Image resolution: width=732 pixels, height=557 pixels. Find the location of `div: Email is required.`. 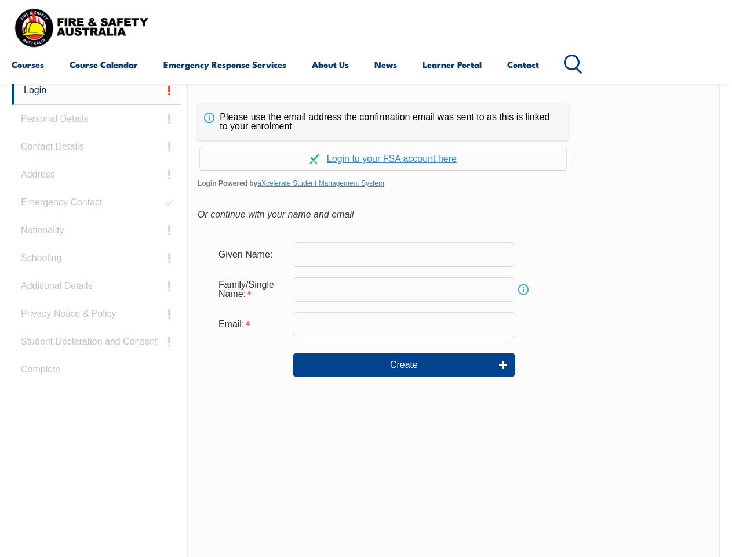

div: Email is required. is located at coordinates (251, 324).